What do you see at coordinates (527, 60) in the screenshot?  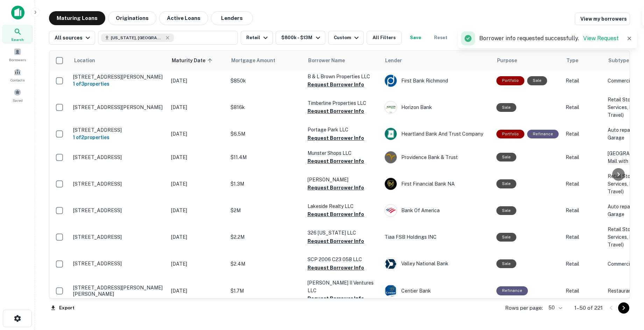 I see `th: Purpose` at bounding box center [527, 60].